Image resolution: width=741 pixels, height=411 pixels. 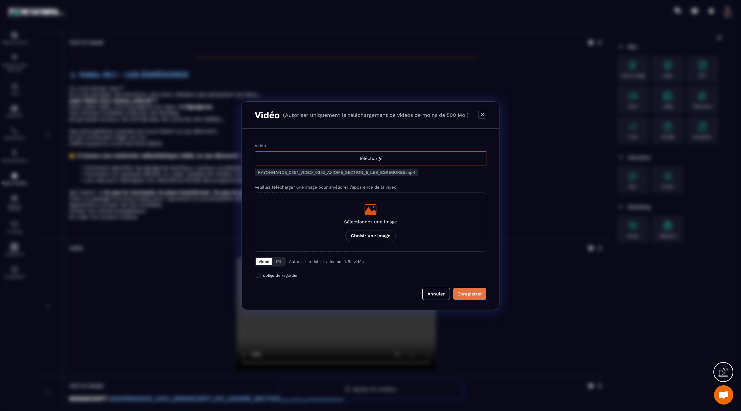 What do you see at coordinates (264, 261) in the screenshot?
I see `button: Vidéo` at bounding box center [264, 261].